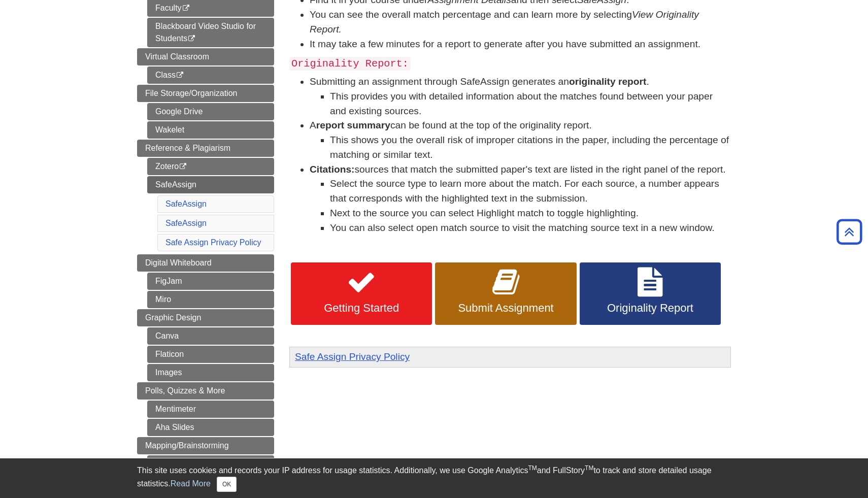 This screenshot has width=868, height=498. What do you see at coordinates (504, 22) in the screenshot?
I see `em: View Originality Report.` at bounding box center [504, 22].